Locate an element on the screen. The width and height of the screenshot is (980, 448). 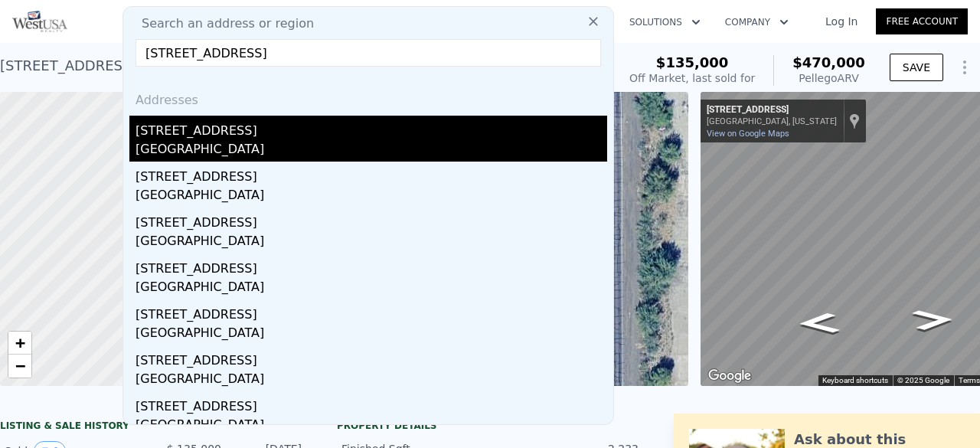
div: Property details is located at coordinates (490, 426).